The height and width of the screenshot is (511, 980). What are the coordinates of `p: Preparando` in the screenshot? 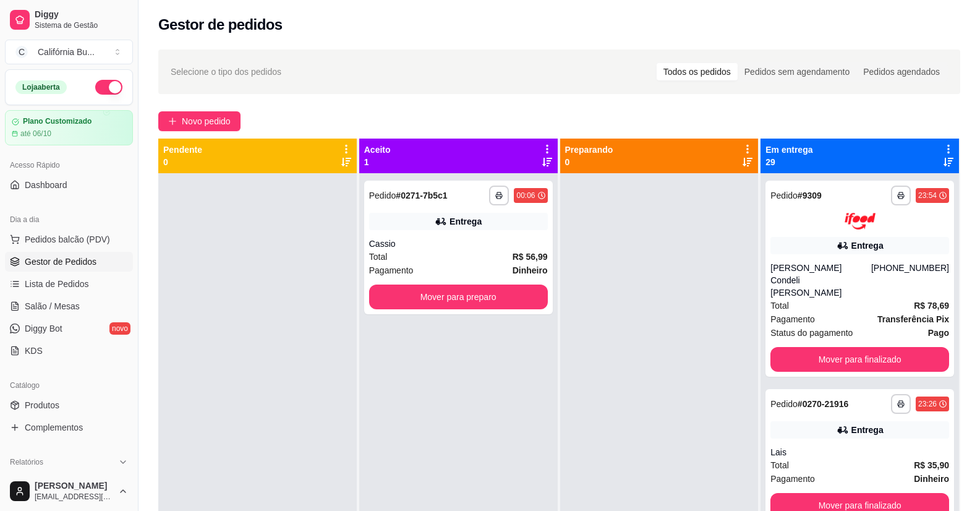 It's located at (589, 150).